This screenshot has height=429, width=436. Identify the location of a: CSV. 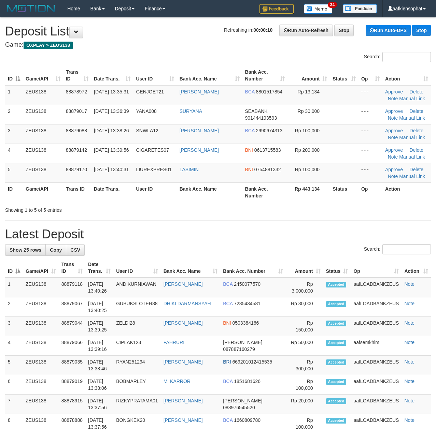
(75, 250).